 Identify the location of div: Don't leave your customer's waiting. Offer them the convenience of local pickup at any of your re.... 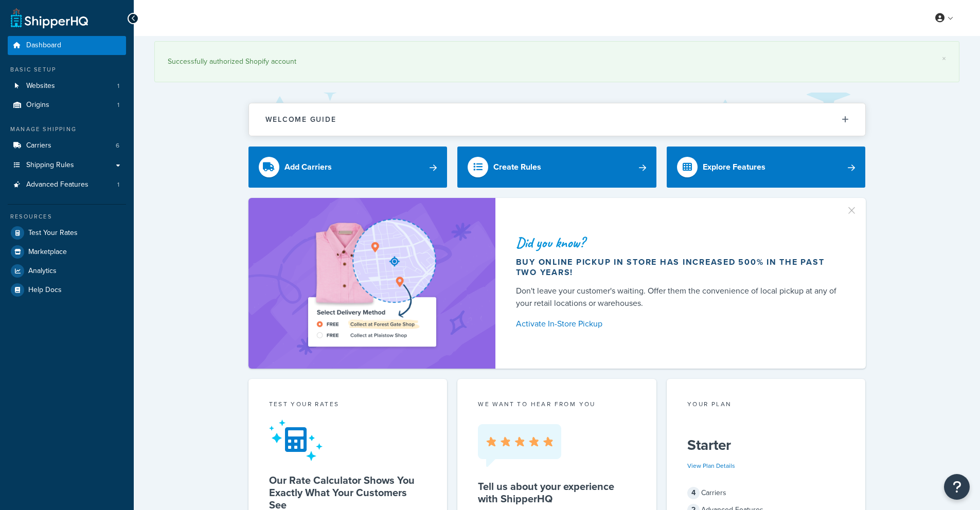
(679, 298).